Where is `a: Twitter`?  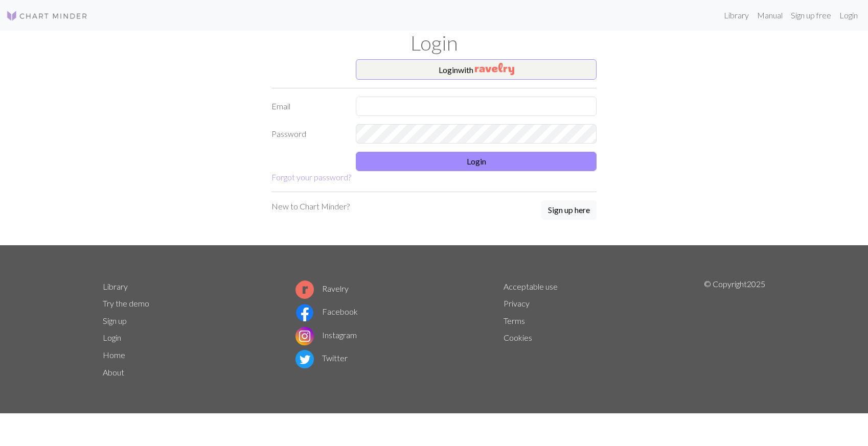
a: Twitter is located at coordinates (322, 358).